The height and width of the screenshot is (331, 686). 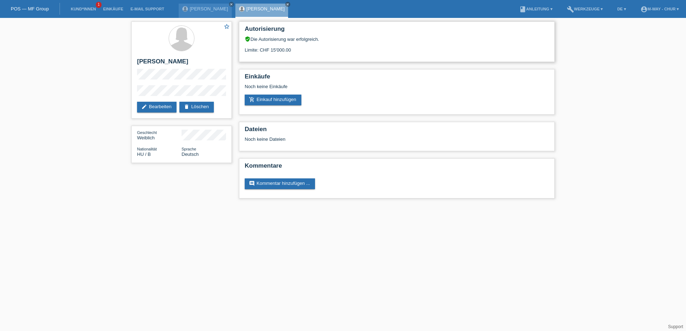 I want to click on a: Support, so click(x=675, y=327).